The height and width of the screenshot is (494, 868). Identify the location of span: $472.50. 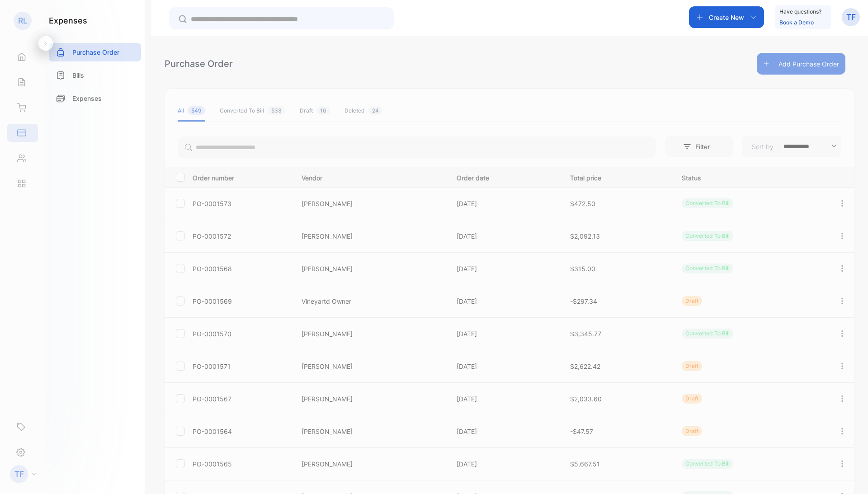
(583, 203).